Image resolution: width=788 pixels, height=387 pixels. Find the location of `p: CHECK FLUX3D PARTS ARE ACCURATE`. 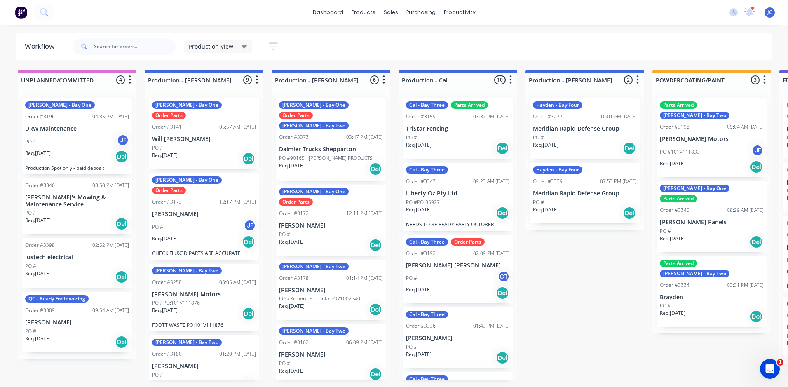

p: CHECK FLUX3D PARTS ARE ACCURATE is located at coordinates (204, 253).